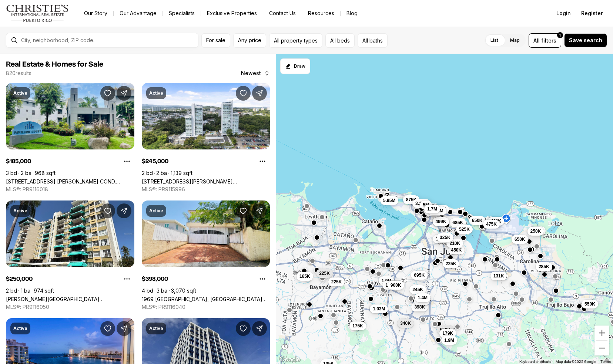 This screenshot has height=364, width=613. Describe the element at coordinates (18, 73) in the screenshot. I see `p: 820 results` at that location.